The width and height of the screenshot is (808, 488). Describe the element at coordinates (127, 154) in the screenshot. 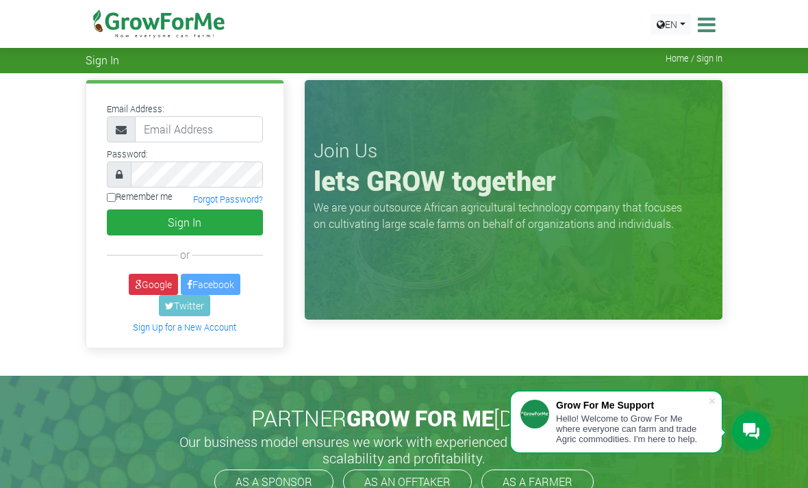

I see `label: Password:` at that location.